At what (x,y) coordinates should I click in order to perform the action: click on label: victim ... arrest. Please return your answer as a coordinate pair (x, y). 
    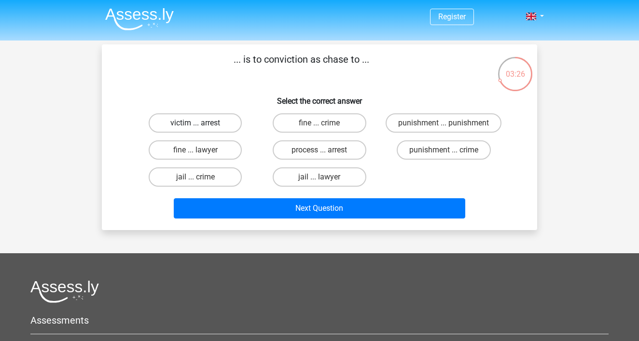
    Looking at the image, I should click on (195, 123).